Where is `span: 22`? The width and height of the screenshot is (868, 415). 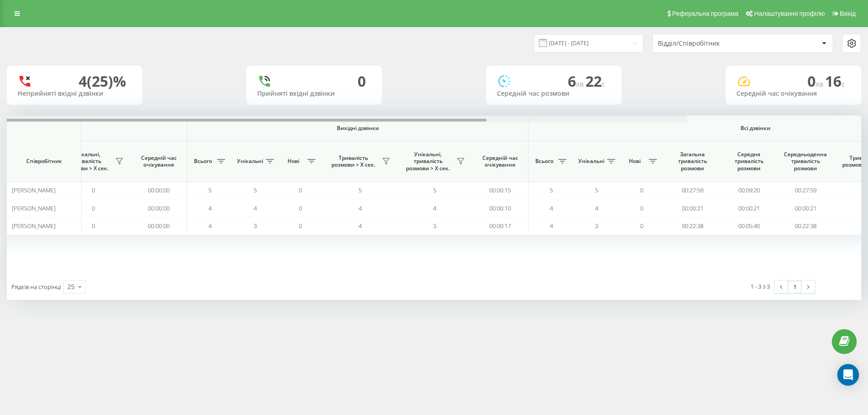 span: 22 is located at coordinates (595, 81).